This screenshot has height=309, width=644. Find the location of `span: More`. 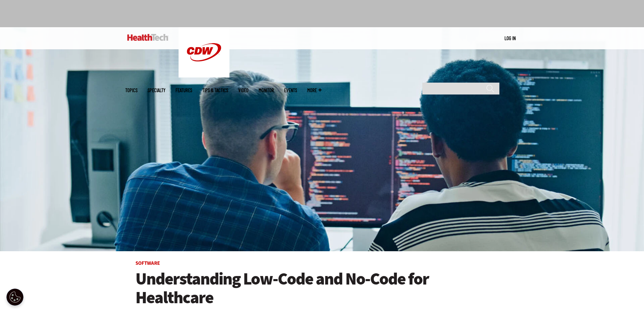

span: More is located at coordinates (315, 90).